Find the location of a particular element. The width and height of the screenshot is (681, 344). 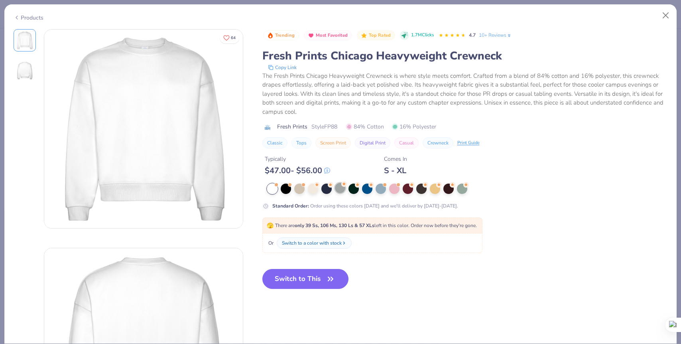

div: Typically is located at coordinates (297, 159).